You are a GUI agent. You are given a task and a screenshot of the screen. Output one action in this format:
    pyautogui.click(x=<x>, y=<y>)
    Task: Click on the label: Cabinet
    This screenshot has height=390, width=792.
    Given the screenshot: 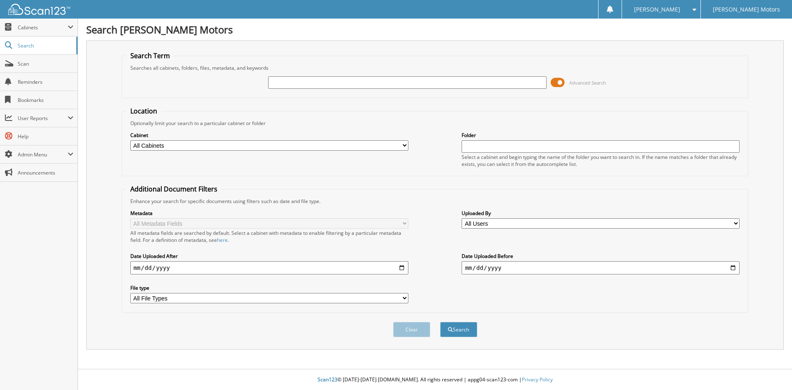 What is the action you would take?
    pyautogui.click(x=269, y=135)
    